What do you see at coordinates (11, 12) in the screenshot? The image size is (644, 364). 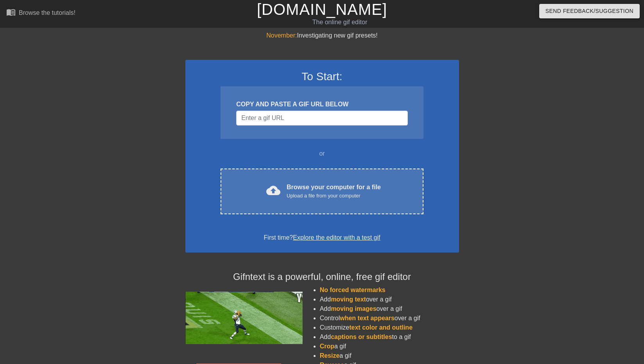 I see `span: menu_book` at bounding box center [11, 12].